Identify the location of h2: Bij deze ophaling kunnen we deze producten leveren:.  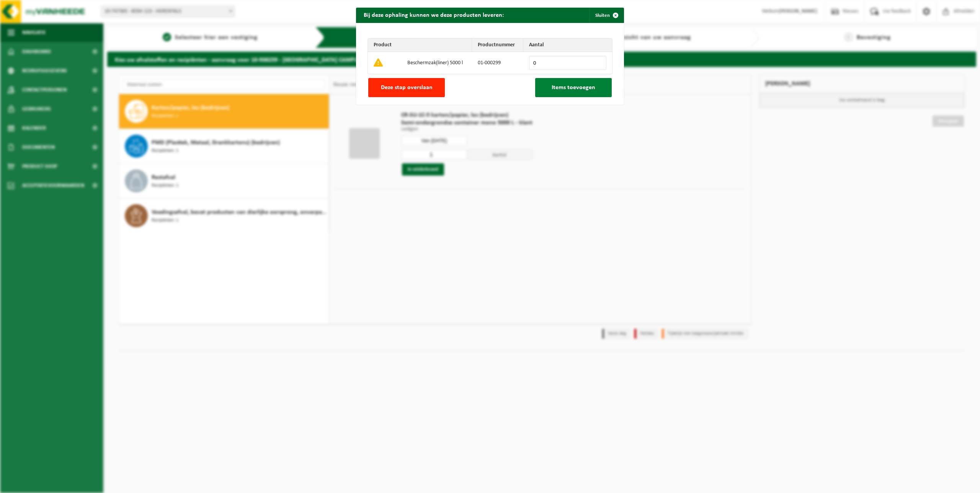
(434, 15).